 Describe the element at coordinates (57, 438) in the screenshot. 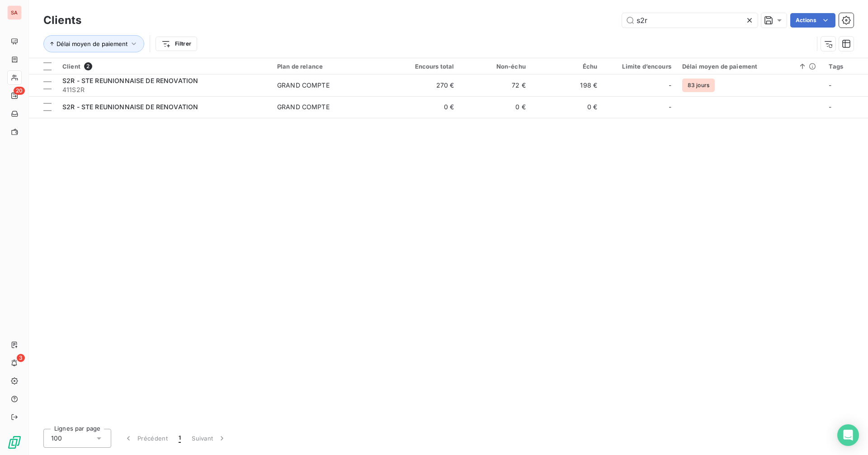

I see `span: 100` at that location.